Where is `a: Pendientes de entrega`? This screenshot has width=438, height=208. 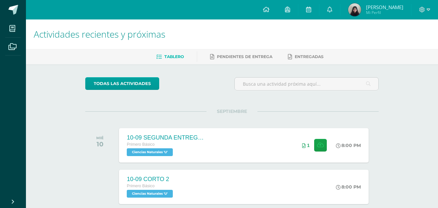 a: Pendientes de entrega is located at coordinates (241, 57).